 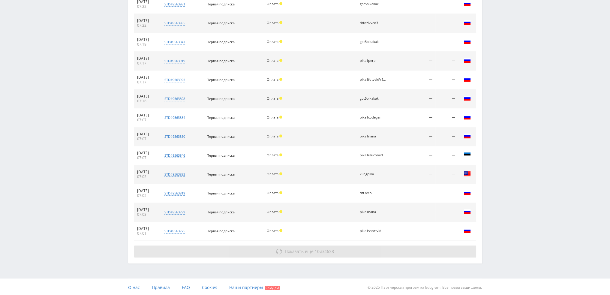 I want to click on span: Наши партнеры, so click(x=246, y=287).